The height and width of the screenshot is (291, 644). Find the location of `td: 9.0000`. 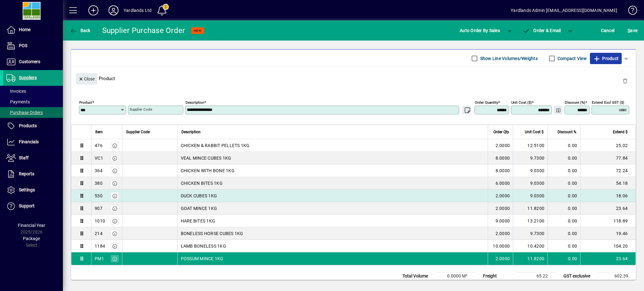

td: 9.0000 is located at coordinates (500, 221).